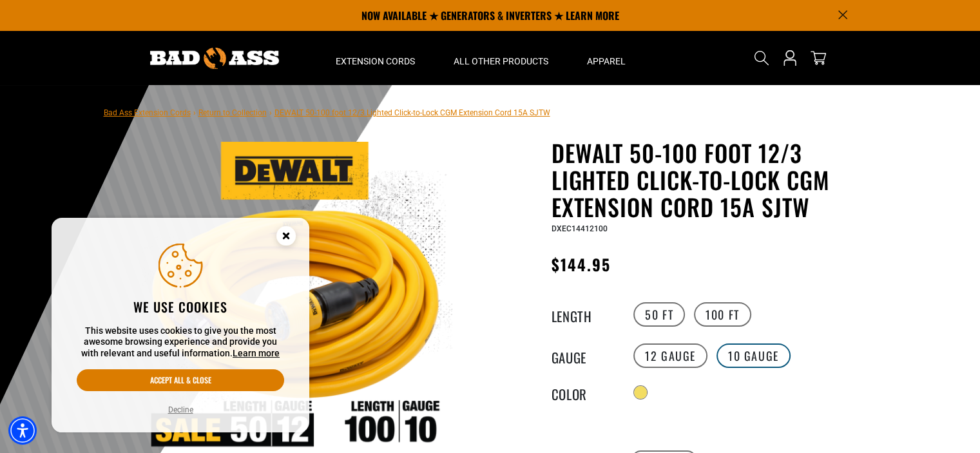 This screenshot has height=453, width=980. What do you see at coordinates (659, 315) in the screenshot?
I see `label: 50 FT` at bounding box center [659, 315].